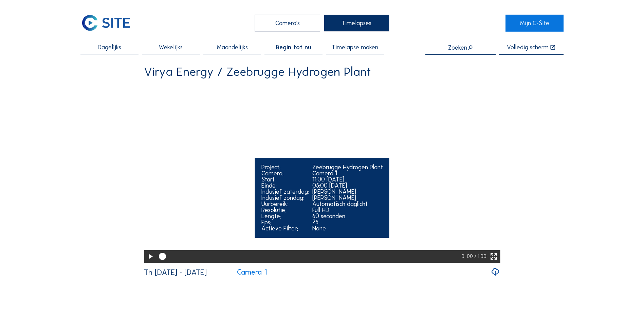 The height and width of the screenshot is (314, 644). Describe the element at coordinates (468, 256) in the screenshot. I see `div: 0: 00` at that location.